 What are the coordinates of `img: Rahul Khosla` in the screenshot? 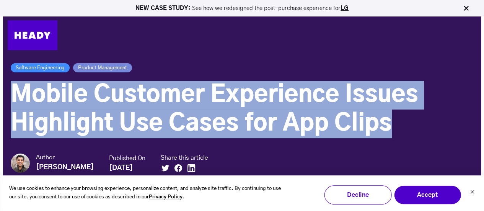 It's located at (20, 163).